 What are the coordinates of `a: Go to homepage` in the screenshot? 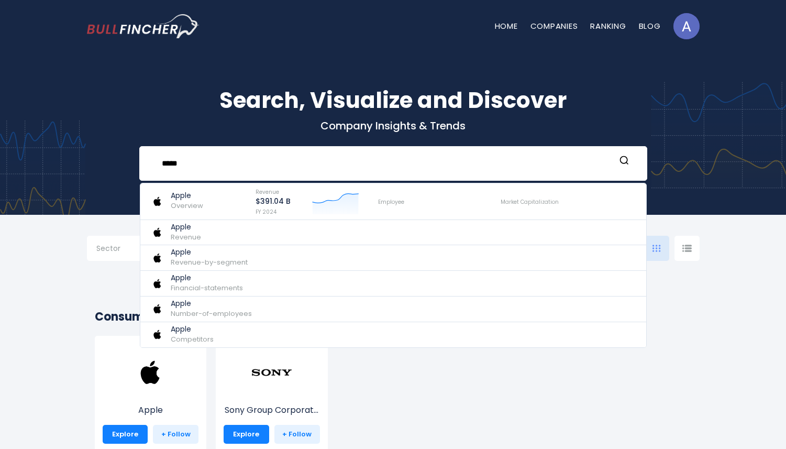 It's located at (143, 26).